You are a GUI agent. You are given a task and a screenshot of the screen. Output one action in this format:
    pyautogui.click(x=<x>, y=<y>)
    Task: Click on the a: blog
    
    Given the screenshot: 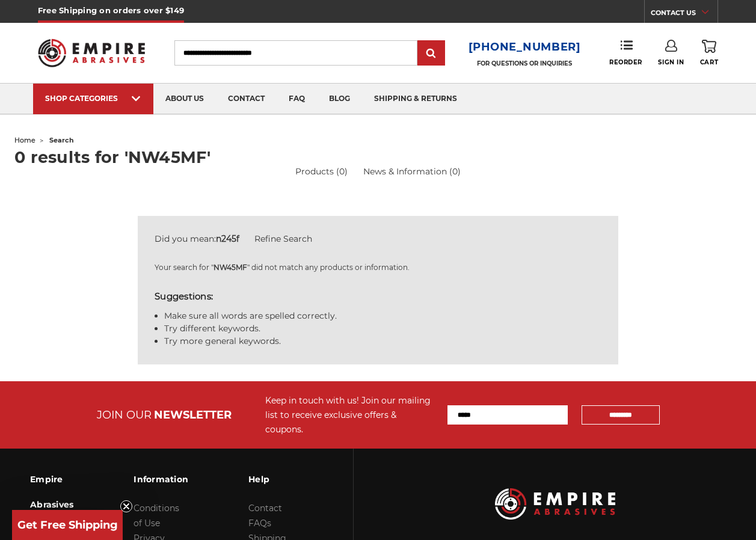 What is the action you would take?
    pyautogui.click(x=339, y=99)
    